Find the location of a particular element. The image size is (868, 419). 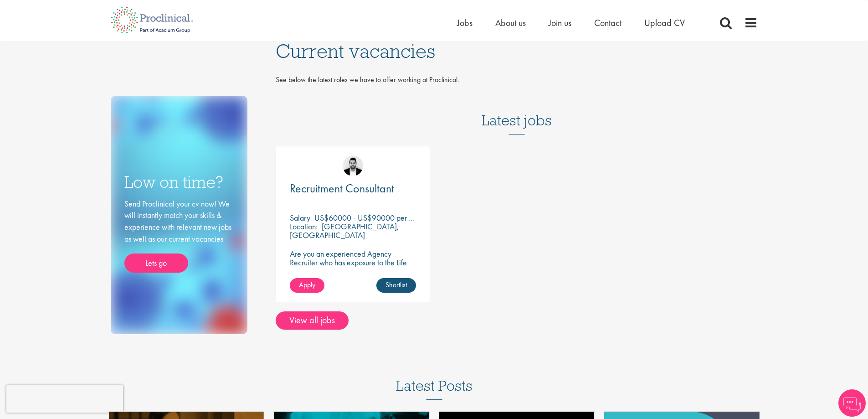

a: Join us is located at coordinates (561, 23).